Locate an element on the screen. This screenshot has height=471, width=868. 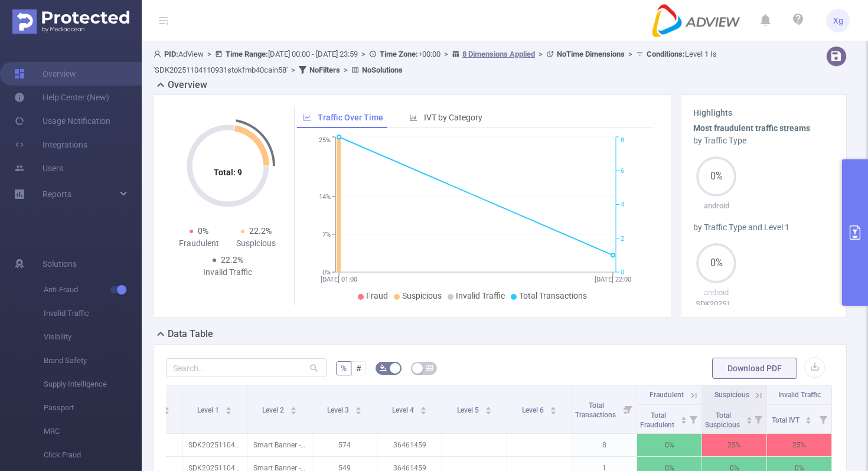
b: Conditions : is located at coordinates (666, 54).